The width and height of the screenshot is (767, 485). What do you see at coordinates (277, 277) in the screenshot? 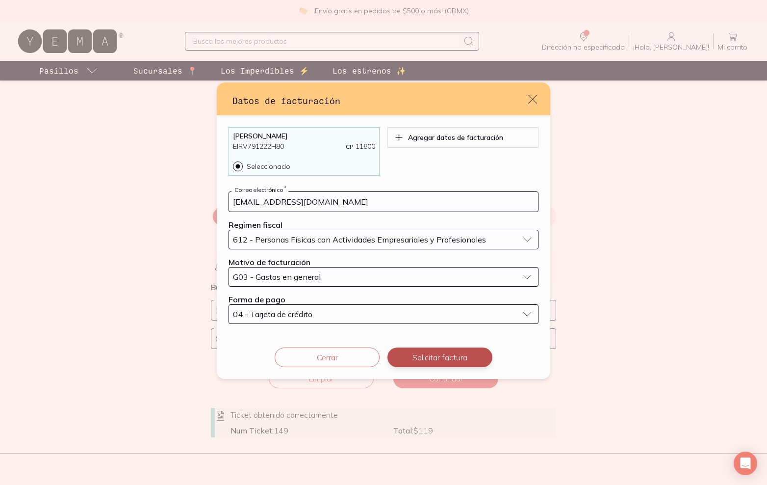
I see `span: G03 - Gastos en general` at bounding box center [277, 277].